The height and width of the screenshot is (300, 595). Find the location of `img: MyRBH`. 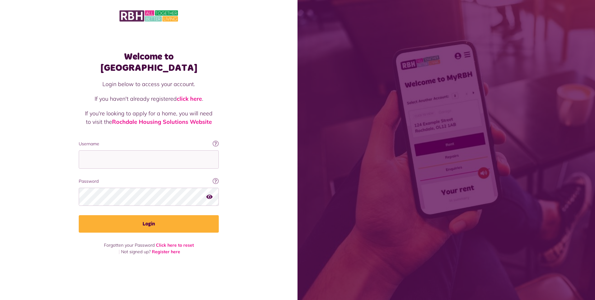

img: MyRBH is located at coordinates (149, 16).